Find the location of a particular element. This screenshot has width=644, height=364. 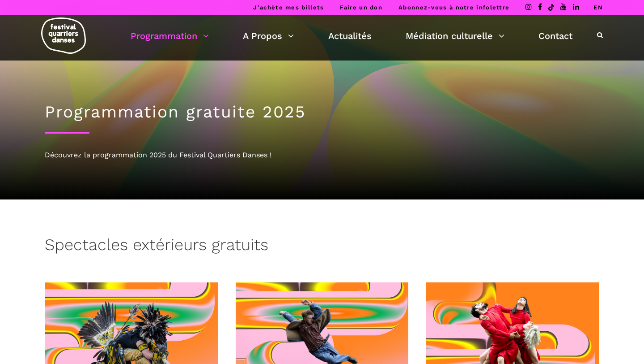

a: EN is located at coordinates (598, 7).